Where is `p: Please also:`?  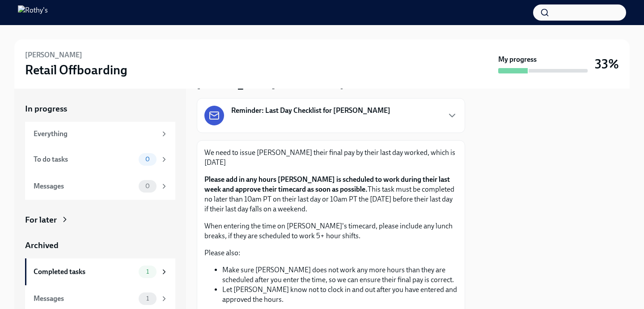
p: Please also: is located at coordinates (331, 253).